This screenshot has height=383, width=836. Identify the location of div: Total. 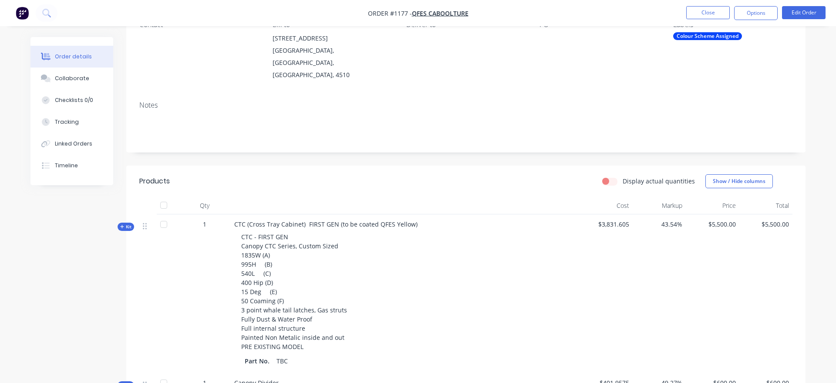
(766, 206).